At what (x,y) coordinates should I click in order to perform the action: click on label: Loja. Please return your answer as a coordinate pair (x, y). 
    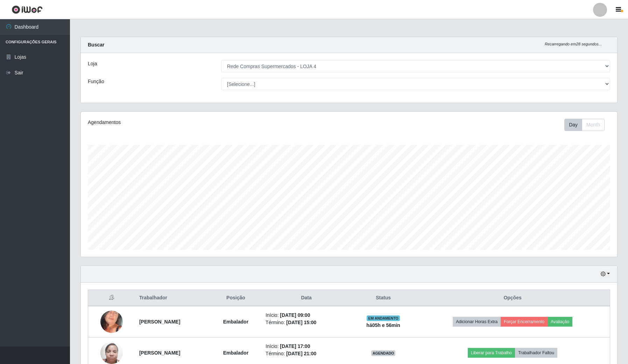
    Looking at the image, I should click on (92, 64).